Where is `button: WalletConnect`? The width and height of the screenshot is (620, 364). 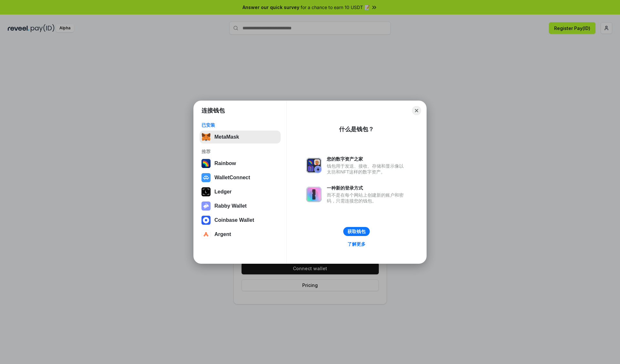
button: WalletConnect is located at coordinates (240, 178).